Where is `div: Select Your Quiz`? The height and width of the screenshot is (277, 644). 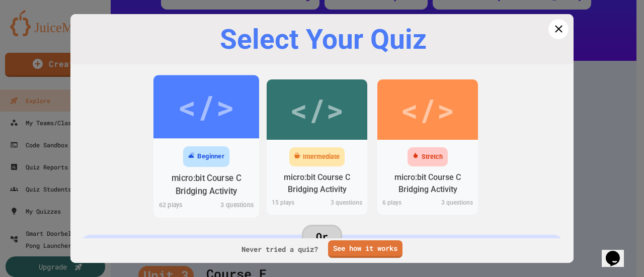 div: Select Your Quiz is located at coordinates (323, 39).